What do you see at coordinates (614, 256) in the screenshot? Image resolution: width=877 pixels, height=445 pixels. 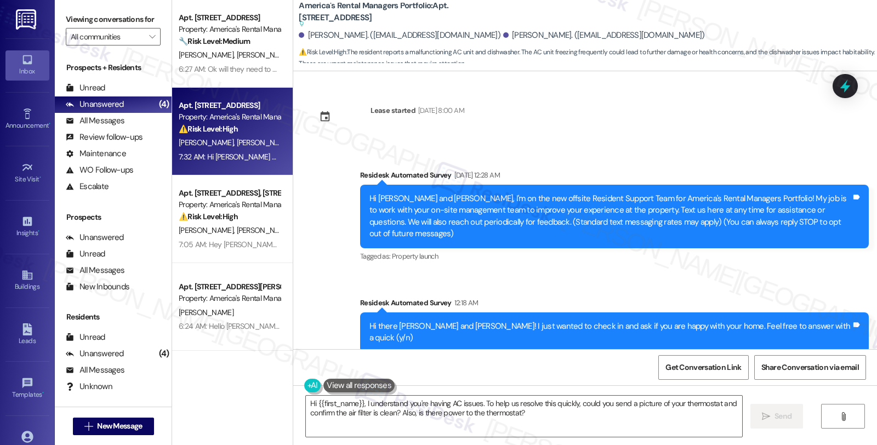 I see `div: Tagged as:` at bounding box center [614, 256].